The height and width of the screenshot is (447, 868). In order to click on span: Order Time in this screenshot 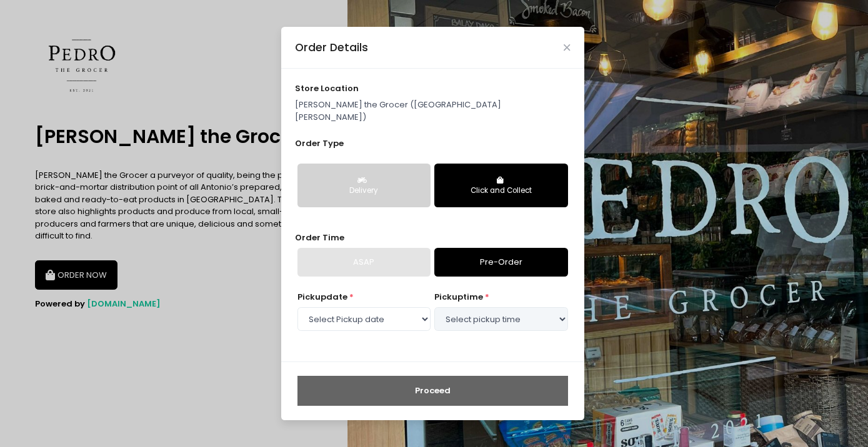, I will do `click(319, 237)`.